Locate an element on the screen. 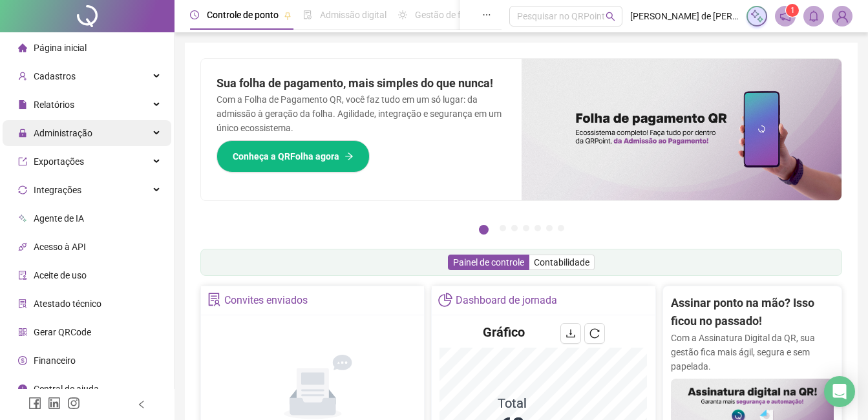 The image size is (868, 420). span: reload is located at coordinates (594, 333).